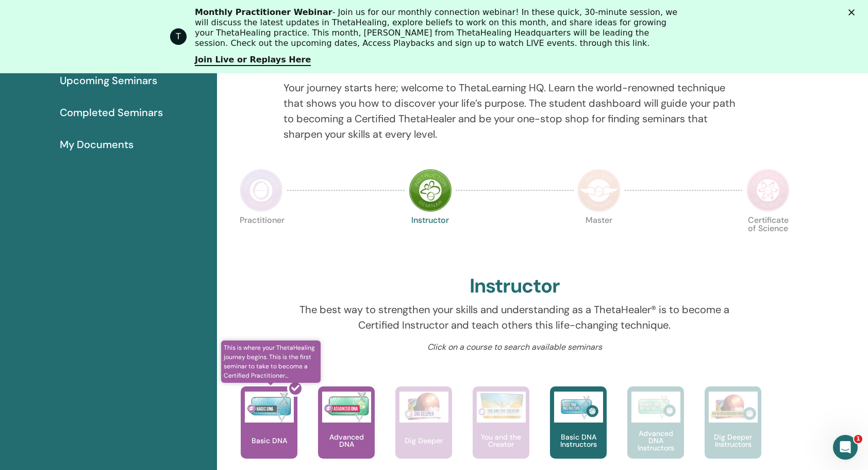 This screenshot has width=868, height=470. I want to click on span: My Documents, so click(96, 145).